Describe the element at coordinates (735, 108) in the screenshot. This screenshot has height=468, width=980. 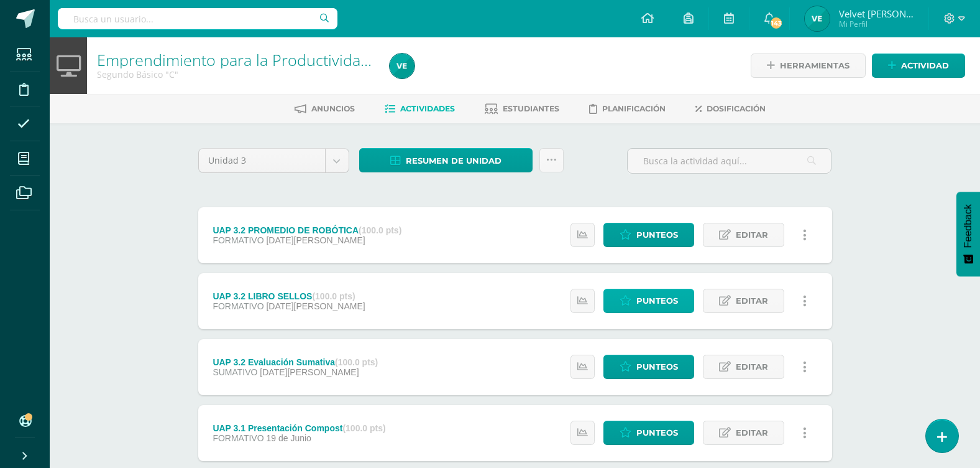
I see `span: Dosificación` at that location.